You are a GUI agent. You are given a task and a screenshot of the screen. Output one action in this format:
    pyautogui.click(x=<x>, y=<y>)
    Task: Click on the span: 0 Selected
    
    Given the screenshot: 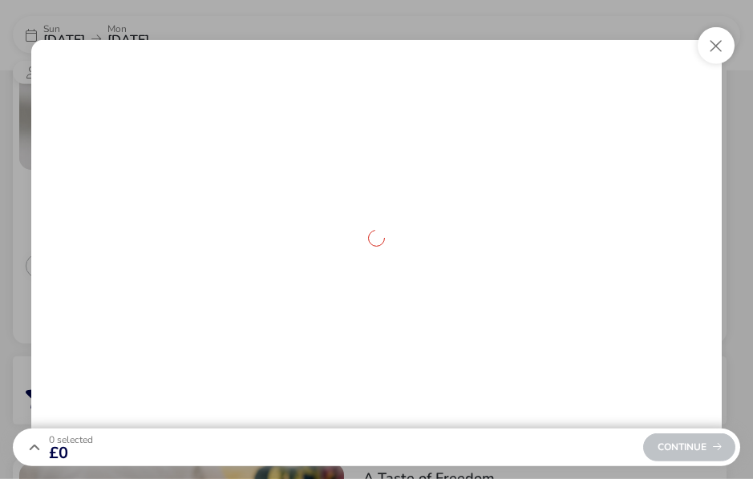 What is the action you would take?
    pyautogui.click(x=71, y=440)
    